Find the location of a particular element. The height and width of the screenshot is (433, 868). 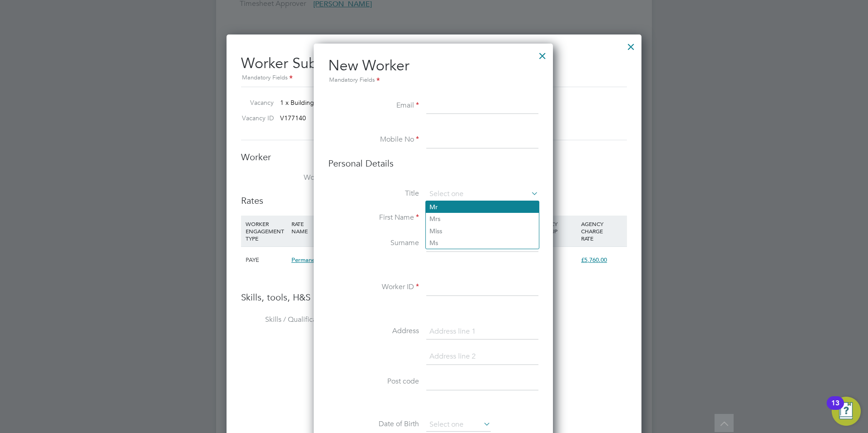

li: Mr is located at coordinates (482, 207).